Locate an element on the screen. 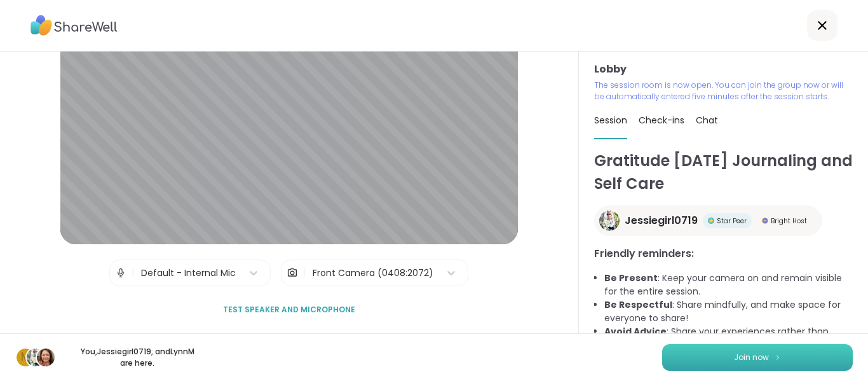 The width and height of the screenshot is (868, 381). span: m is located at coordinates (25, 357).